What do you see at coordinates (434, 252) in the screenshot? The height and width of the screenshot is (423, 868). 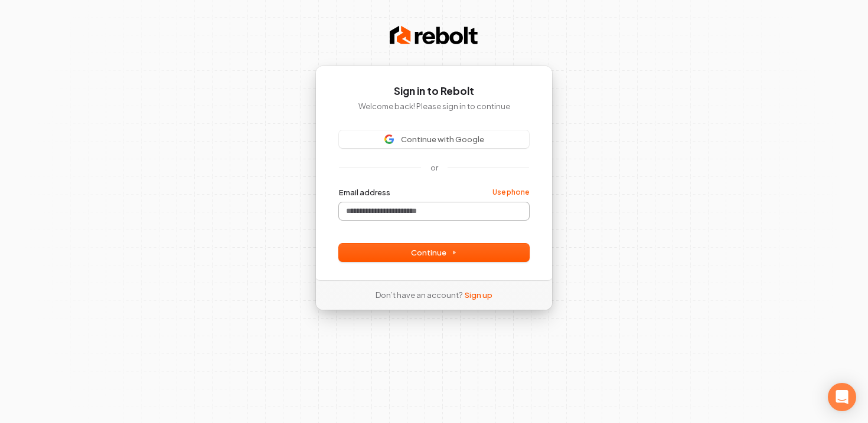 I see `button: Continue` at bounding box center [434, 252].